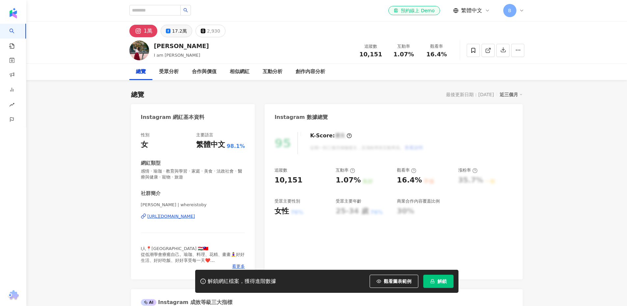  Describe the element at coordinates (511, 94) in the screenshot. I see `div: 近三個月` at that location.